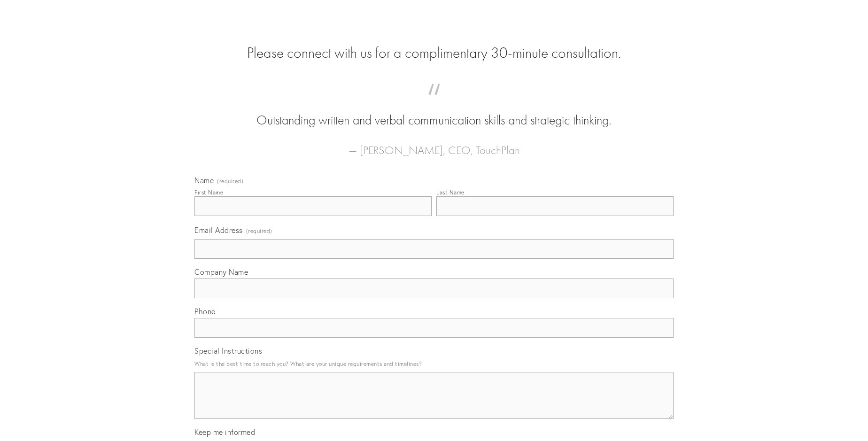 This screenshot has height=441, width=868. Describe the element at coordinates (434, 363) in the screenshot. I see `p: What is the best time to reach you? What are your unique requirements and timelines?` at that location.